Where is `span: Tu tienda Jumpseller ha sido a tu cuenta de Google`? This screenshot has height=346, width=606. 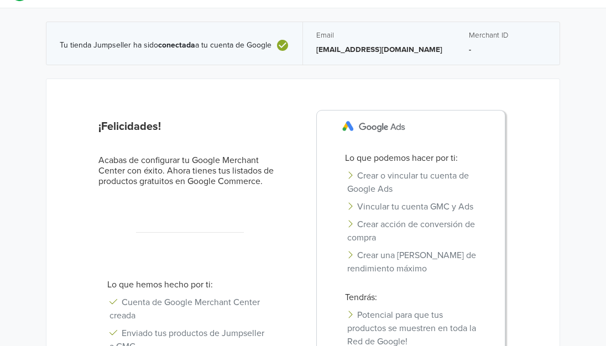
span: Tu tienda Jumpseller ha sido a tu cuenta de Google is located at coordinates (165, 45).